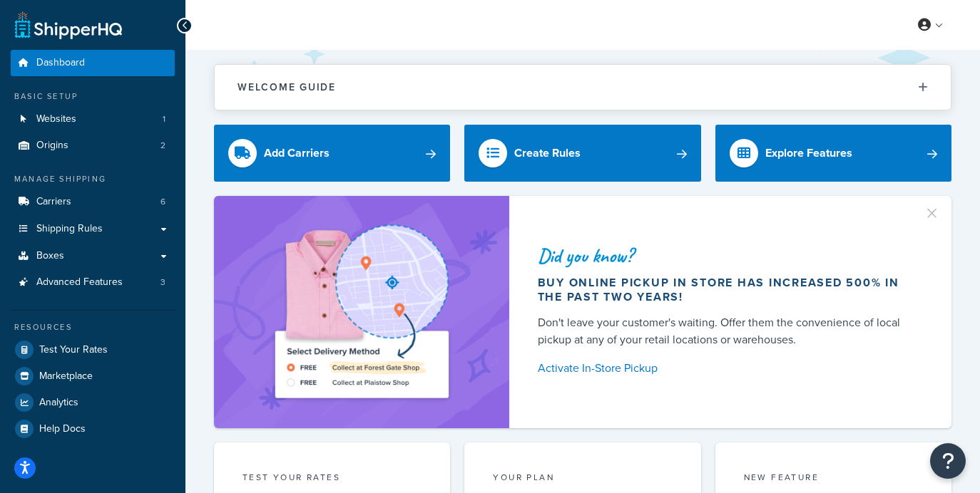 This screenshot has height=493, width=980. What do you see at coordinates (331, 153) in the screenshot?
I see `a: Add Carriers` at bounding box center [331, 153].